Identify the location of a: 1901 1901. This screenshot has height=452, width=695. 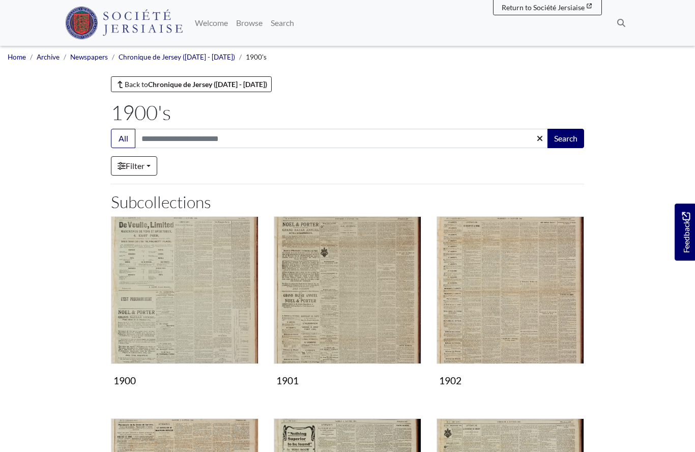
(348, 303).